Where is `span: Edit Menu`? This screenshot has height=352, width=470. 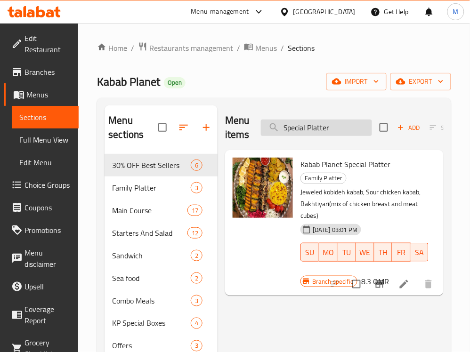
span: Edit Menu is located at coordinates (45, 163).